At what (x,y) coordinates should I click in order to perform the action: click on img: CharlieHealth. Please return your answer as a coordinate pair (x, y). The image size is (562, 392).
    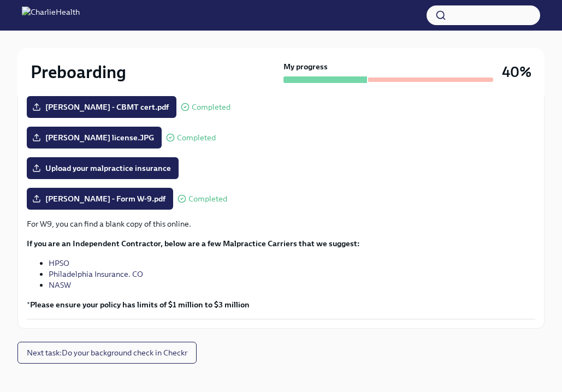
    Looking at the image, I should click on (51, 16).